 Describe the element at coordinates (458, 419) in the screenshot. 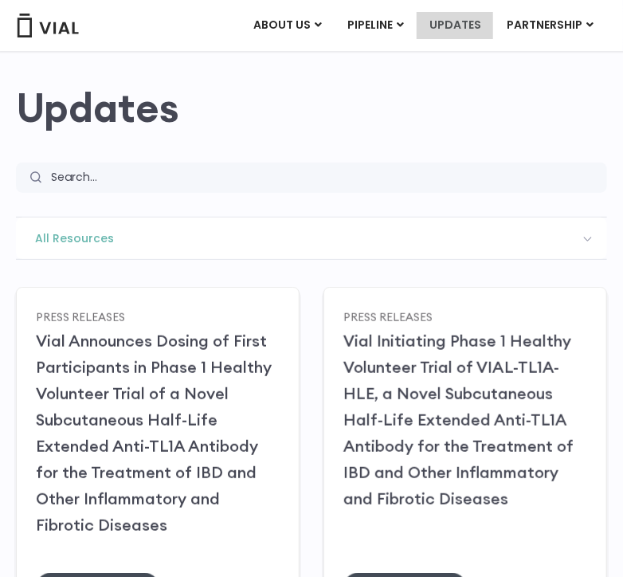

I see `a: Vial Initiating Phase 1 Healthy Volunteer Trial of VIAL-TL1A-HLE, a Novel Subcutaneous Half-Life ...` at that location.